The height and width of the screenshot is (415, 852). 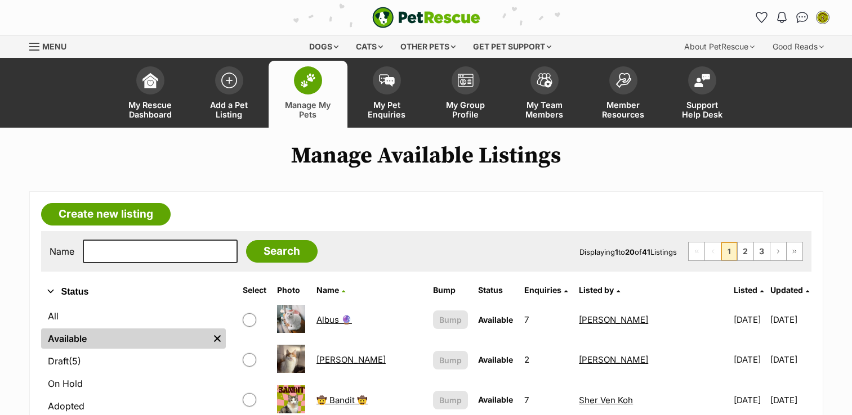 What do you see at coordinates (629, 252) in the screenshot?
I see `strong: 20` at bounding box center [629, 252].